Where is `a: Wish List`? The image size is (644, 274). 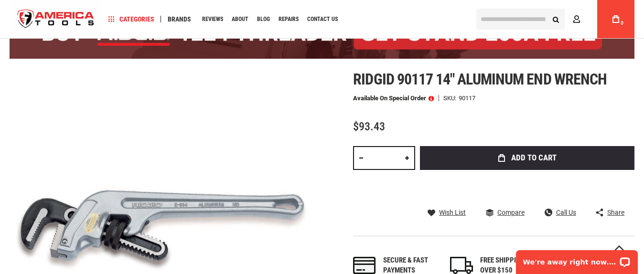
a: Wish List is located at coordinates (447, 212).